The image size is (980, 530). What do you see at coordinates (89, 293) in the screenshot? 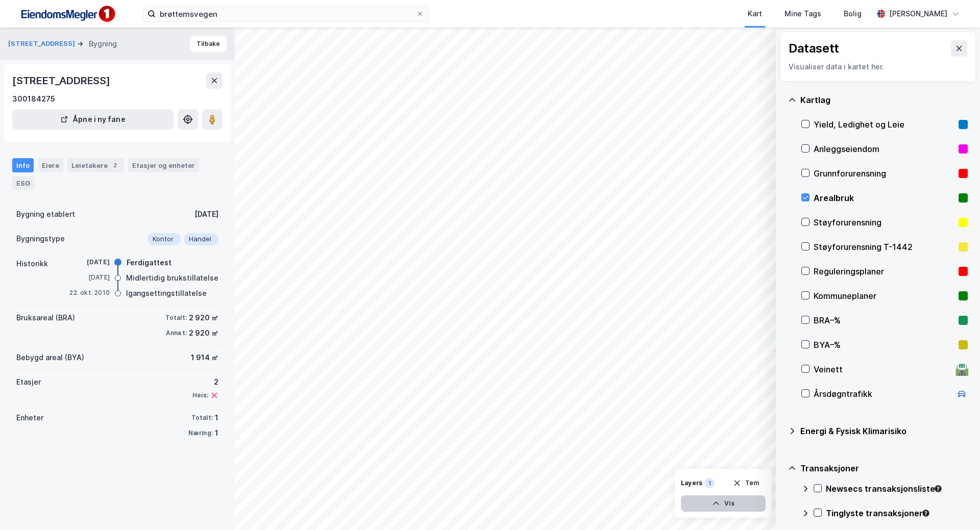
I see `div: 22. okt. 2010` at bounding box center [89, 293].